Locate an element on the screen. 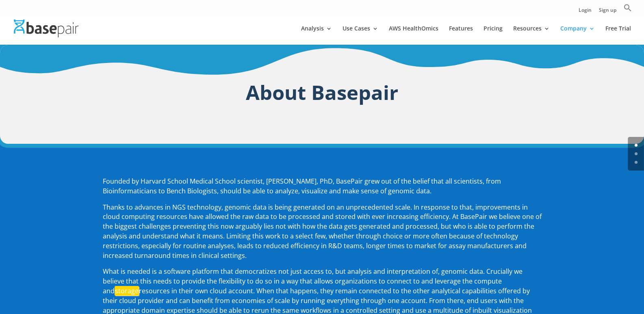  a: Pricing is located at coordinates (493, 35).